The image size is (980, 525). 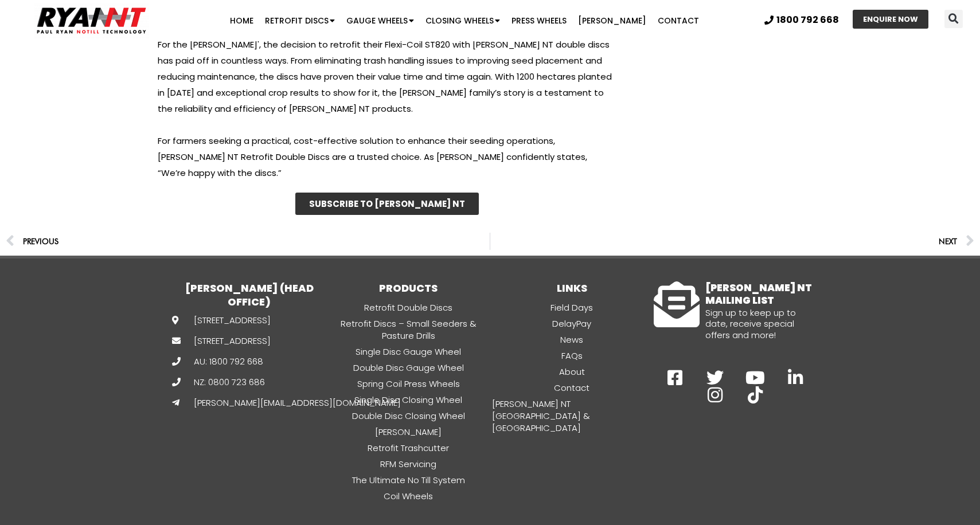 What do you see at coordinates (215, 382) in the screenshot?
I see `a: NZ: 0800 723 686` at bounding box center [215, 382].